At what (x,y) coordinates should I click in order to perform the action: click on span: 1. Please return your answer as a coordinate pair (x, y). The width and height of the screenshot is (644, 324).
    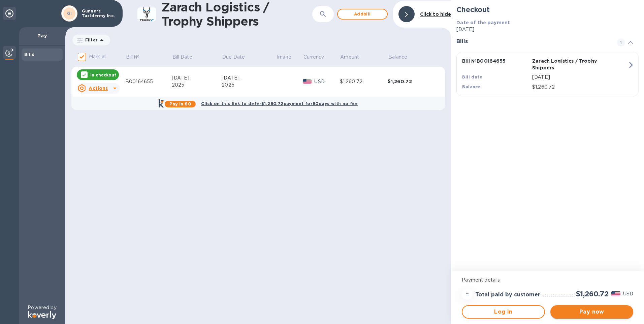
    Looking at the image, I should click on (621, 42).